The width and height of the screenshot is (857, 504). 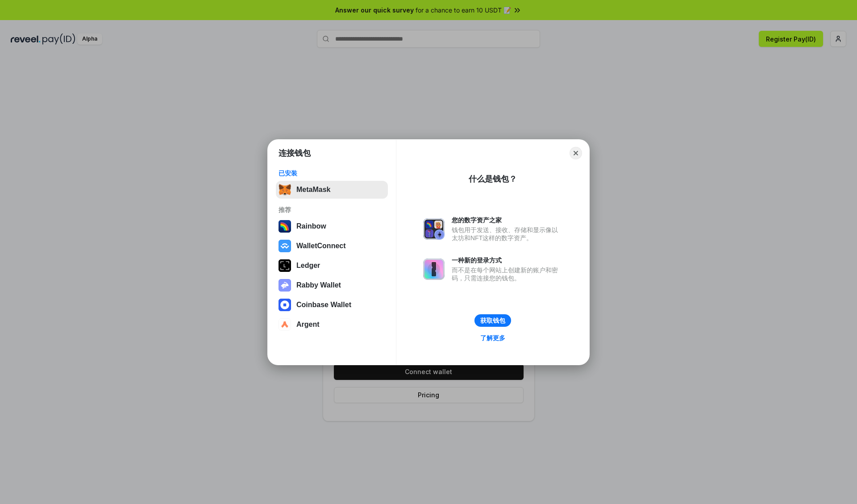 What do you see at coordinates (331, 325) in the screenshot?
I see `button: Argent` at bounding box center [331, 325].